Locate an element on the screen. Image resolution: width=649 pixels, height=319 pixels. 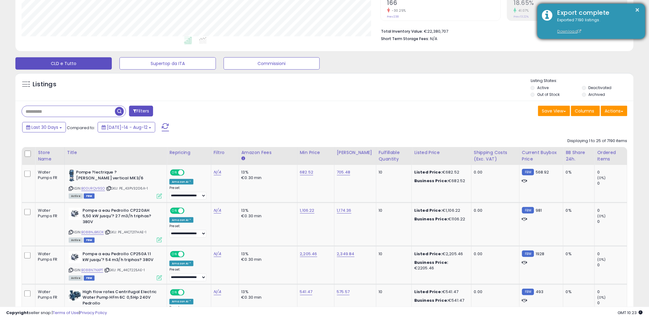
button: Columns is located at coordinates (586, 111).